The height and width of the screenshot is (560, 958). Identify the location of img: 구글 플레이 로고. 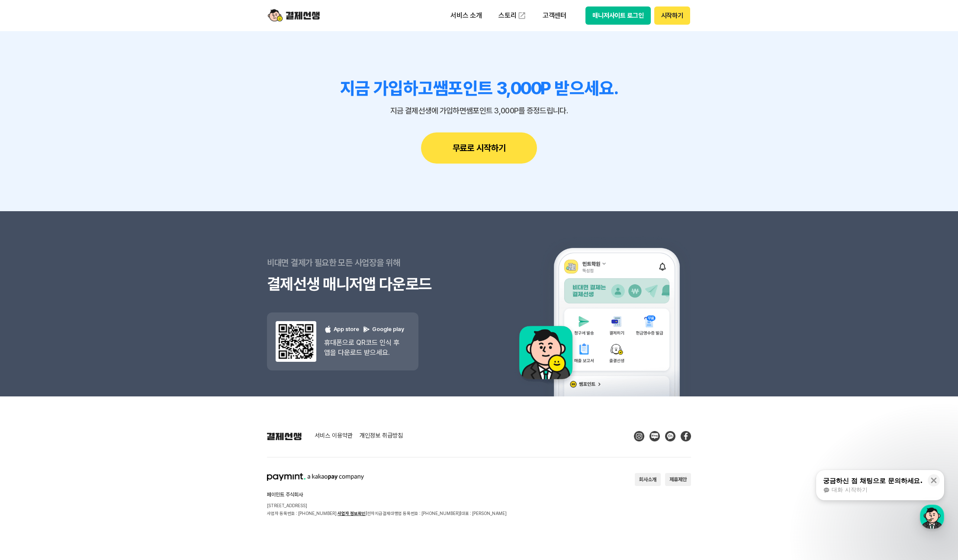
(367, 330).